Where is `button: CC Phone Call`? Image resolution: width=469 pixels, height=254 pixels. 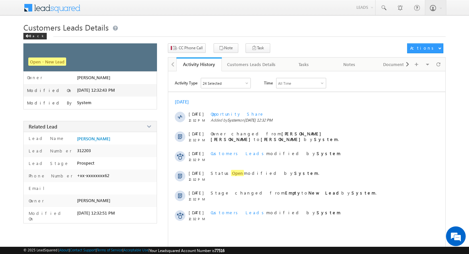 button: CC Phone Call is located at coordinates (187, 48).